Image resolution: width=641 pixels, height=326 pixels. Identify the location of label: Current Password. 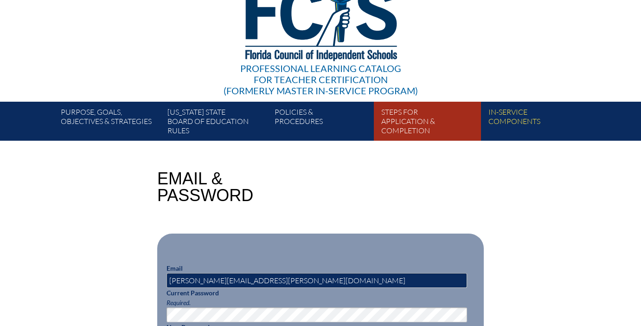
(193, 292).